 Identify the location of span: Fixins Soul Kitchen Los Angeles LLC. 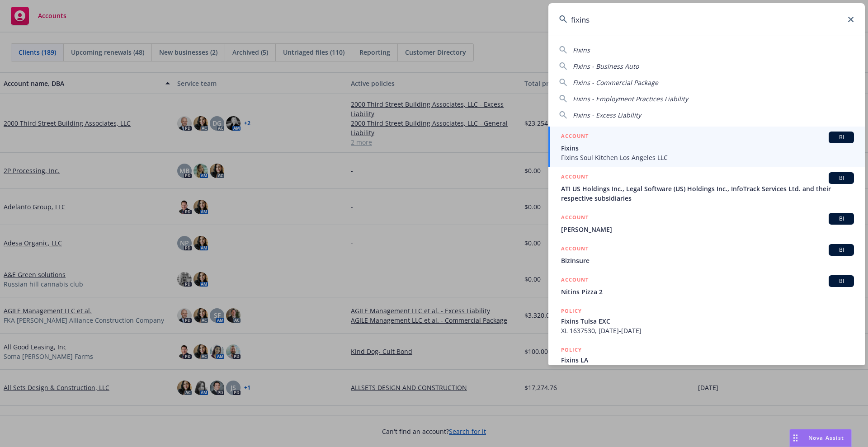
(708, 157).